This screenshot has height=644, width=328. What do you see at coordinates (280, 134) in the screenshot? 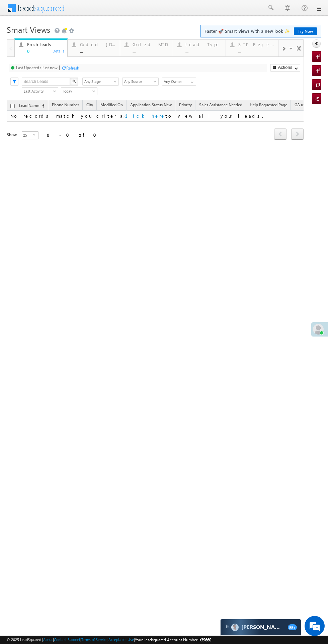
I see `span: prev` at bounding box center [280, 134].